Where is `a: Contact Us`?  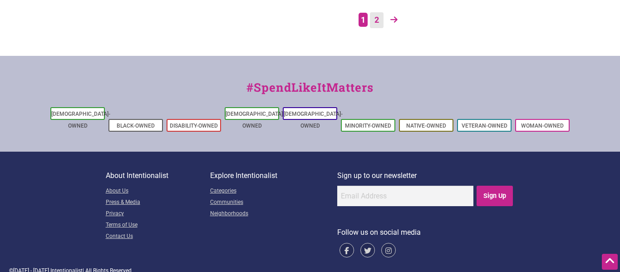
a: Contact Us is located at coordinates (158, 237).